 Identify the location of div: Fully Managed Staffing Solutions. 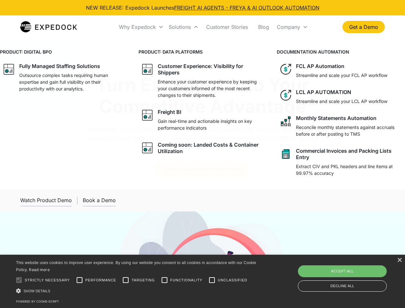
(60, 66).